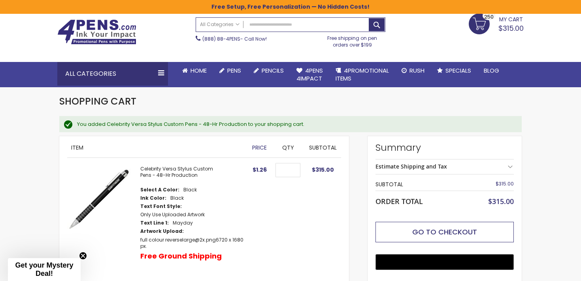 The height and width of the screenshot is (281, 581). What do you see at coordinates (411, 166) in the screenshot?
I see `strong: Estimate Shipping and Tax` at bounding box center [411, 166].